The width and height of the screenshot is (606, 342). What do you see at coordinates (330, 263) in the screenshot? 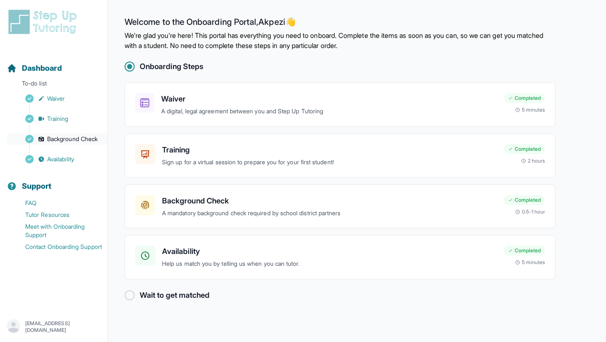
I see `p: Help us match you by telling us when you can tutor.` at bounding box center [330, 263].